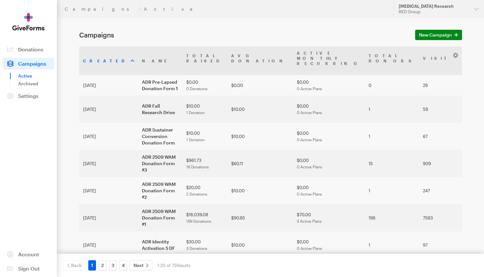 The width and height of the screenshot is (484, 277). I want to click on td: ADR 2509 WAM Donation Form #3, so click(160, 164).